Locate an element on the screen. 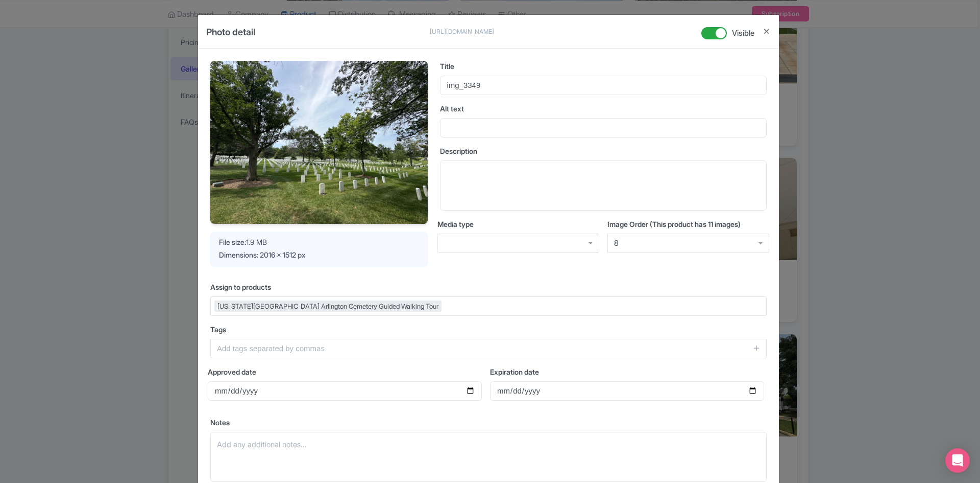 Image resolution: width=980 pixels, height=483 pixels. button: Close is located at coordinates (767, 32).